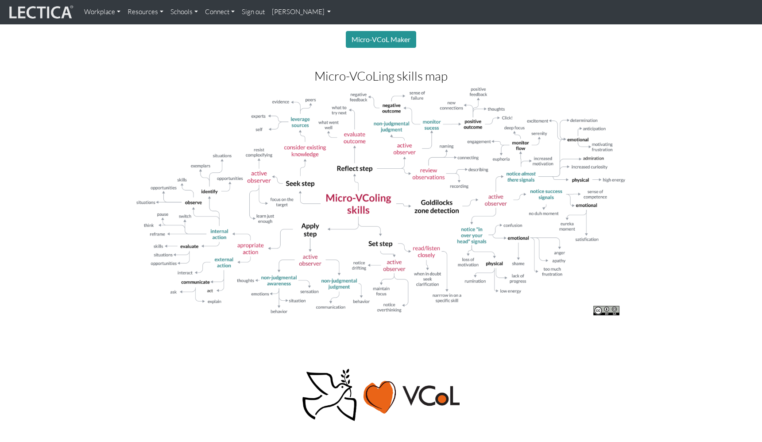 The height and width of the screenshot is (442, 762). What do you see at coordinates (220, 12) in the screenshot?
I see `a: Connect` at bounding box center [220, 12].